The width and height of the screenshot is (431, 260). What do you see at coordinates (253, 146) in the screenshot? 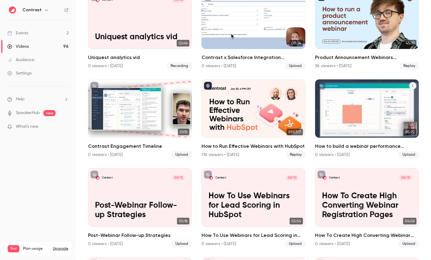
I see `h2: How to Run Effective Webinars with HubSpot` at bounding box center [253, 146].